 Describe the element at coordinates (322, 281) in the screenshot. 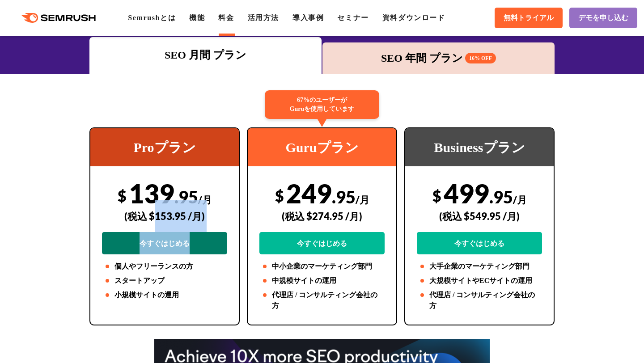

I see `li: 中規模サイトの運用` at that location.